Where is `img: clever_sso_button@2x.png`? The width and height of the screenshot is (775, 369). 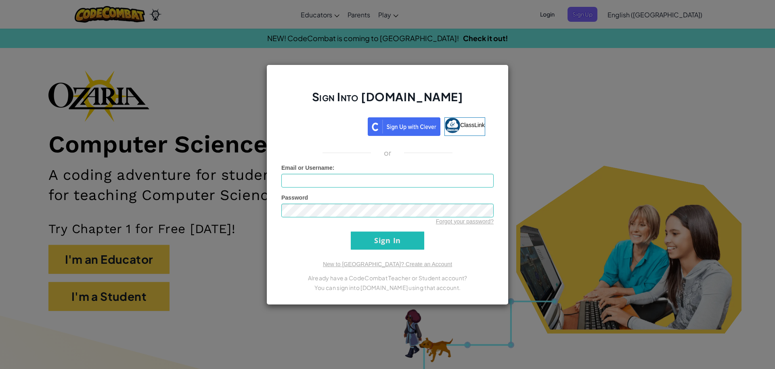 img: clever_sso_button@2x.png is located at coordinates (404, 127).